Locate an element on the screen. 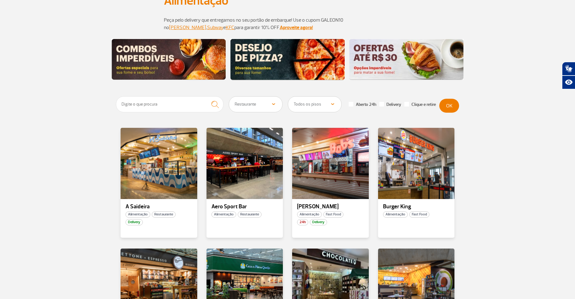 The height and width of the screenshot is (299, 575). a: KFC is located at coordinates (230, 28).